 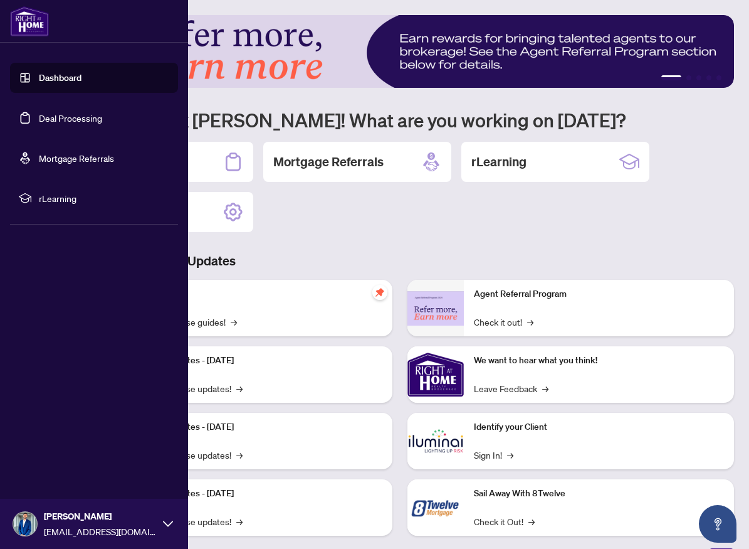 What do you see at coordinates (689, 78) in the screenshot?
I see `button: 2` at bounding box center [689, 78].